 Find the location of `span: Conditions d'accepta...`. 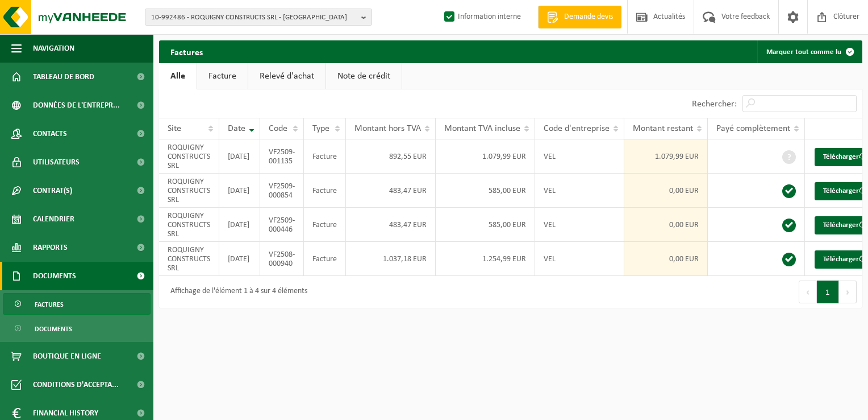

span: Conditions d'accepta... is located at coordinates (75, 384).